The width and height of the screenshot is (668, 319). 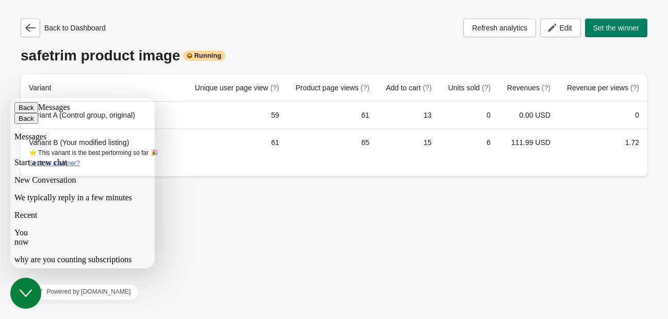 I want to click on p: Messages, so click(x=72, y=39).